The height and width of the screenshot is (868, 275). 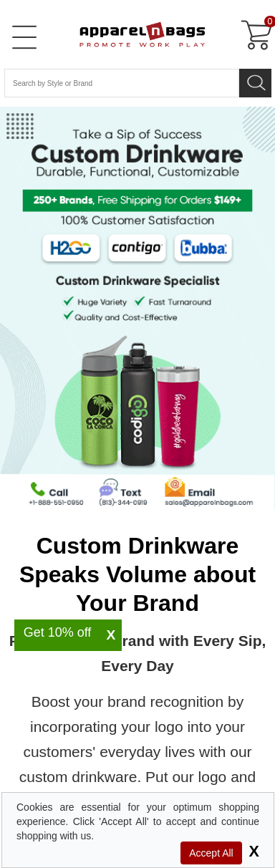 I want to click on button: Search, so click(x=255, y=83).